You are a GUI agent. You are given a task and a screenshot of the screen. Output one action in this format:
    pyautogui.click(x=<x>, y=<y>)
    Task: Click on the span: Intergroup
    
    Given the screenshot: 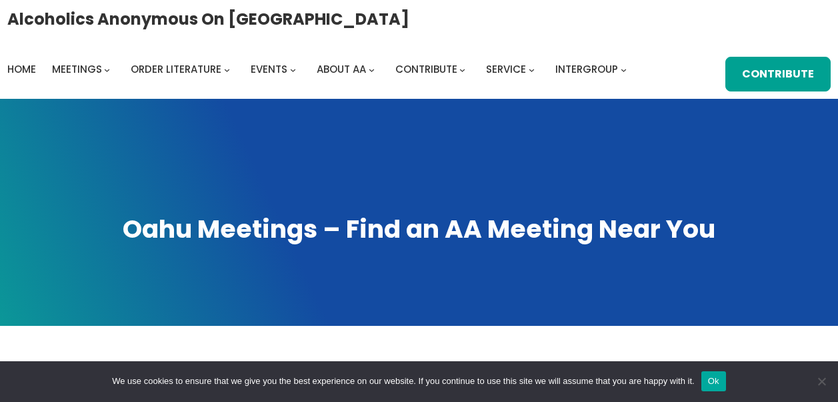 What is the action you would take?
    pyautogui.click(x=587, y=69)
    